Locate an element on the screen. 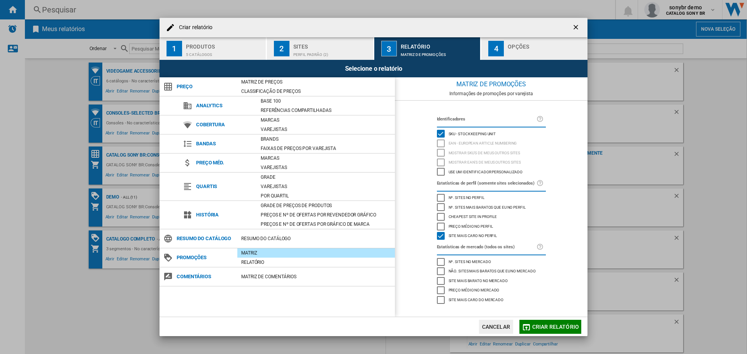 The height and width of the screenshot is (354, 747). span: site mais barato no mercado is located at coordinates (478, 280).